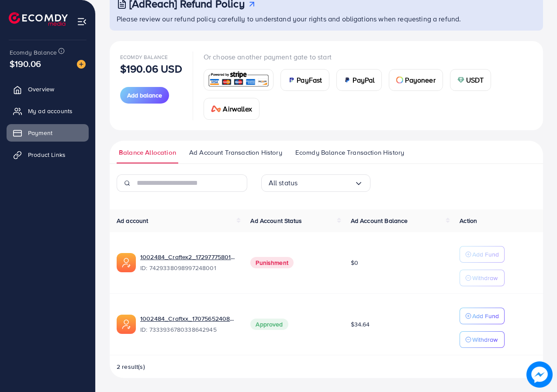 Image resolution: width=557 pixels, height=392 pixels. Describe the element at coordinates (272, 263) in the screenshot. I see `span: Punishment` at that location.